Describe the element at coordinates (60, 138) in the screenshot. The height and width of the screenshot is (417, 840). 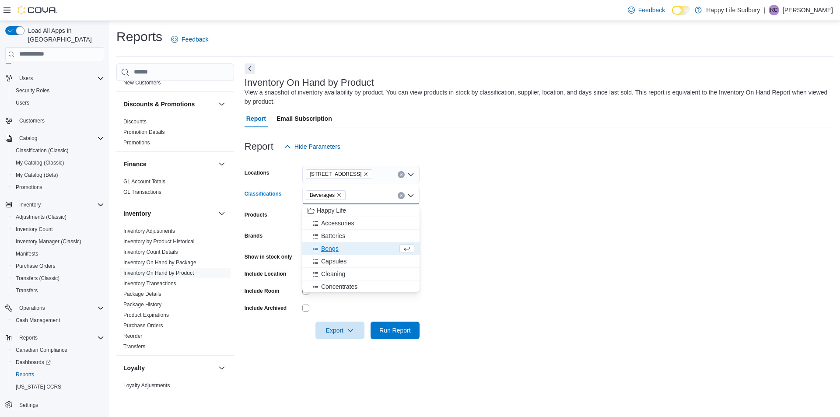
I see `span: Catalog` at that location.